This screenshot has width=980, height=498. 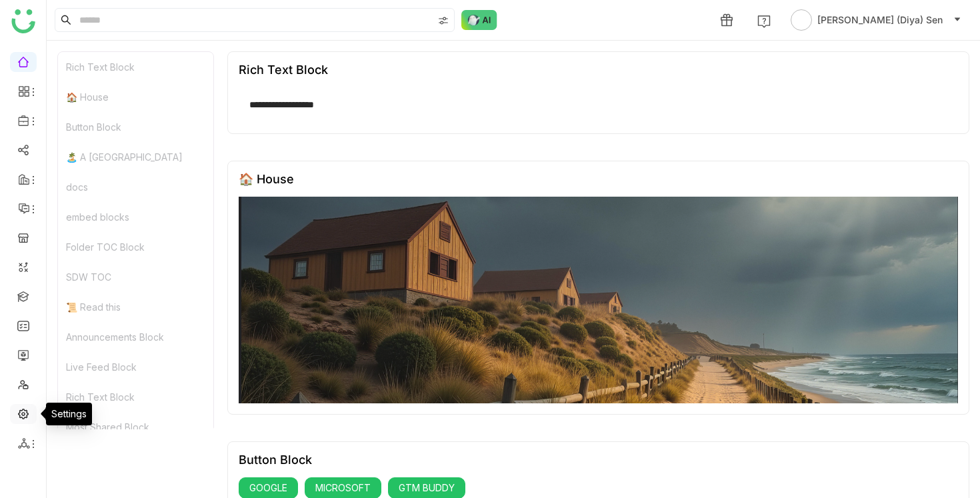 I want to click on img: ask-buddy-normal.svg, so click(x=479, y=20).